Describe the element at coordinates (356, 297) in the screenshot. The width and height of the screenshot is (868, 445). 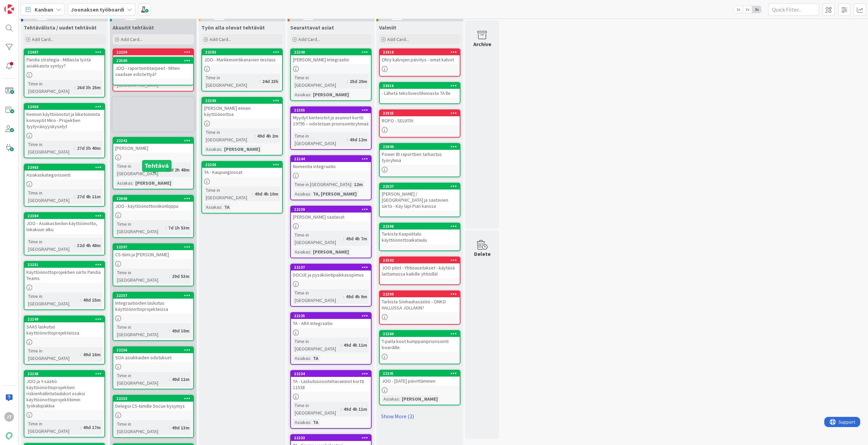
I see `div: 49d 4h 9m` at that location.